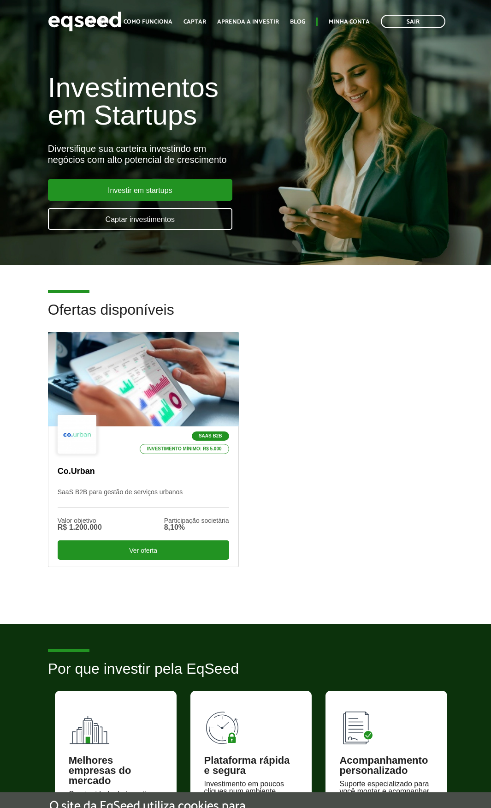 The width and height of the screenshot is (491, 808). Describe the element at coordinates (143, 550) in the screenshot. I see `div: Ver oferta` at that location.